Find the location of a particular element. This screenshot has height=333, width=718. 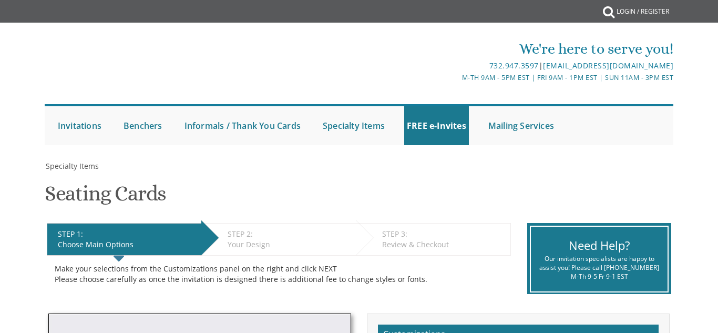

a: Benchers is located at coordinates (143, 126).